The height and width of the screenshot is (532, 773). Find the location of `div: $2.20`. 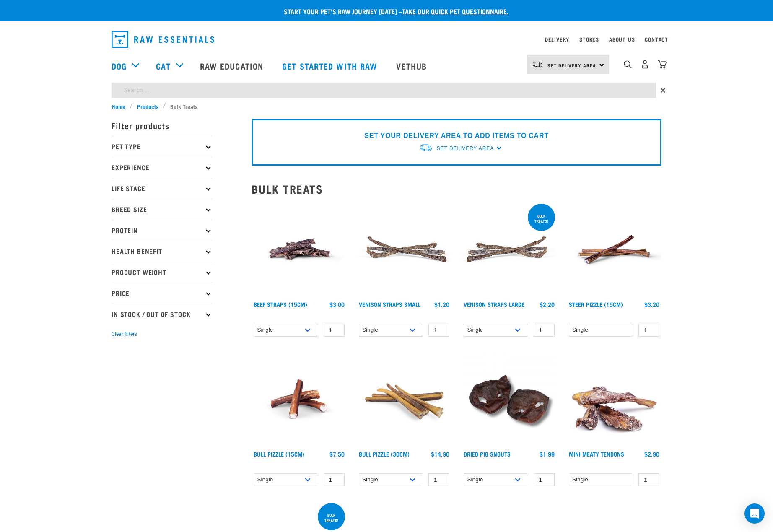

div: $2.20 is located at coordinates (547, 305).